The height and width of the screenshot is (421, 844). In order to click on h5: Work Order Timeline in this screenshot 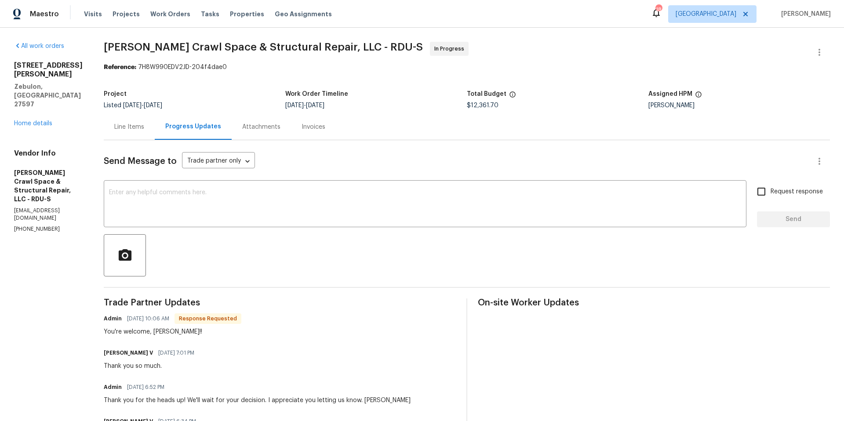, I will do `click(316, 94)`.